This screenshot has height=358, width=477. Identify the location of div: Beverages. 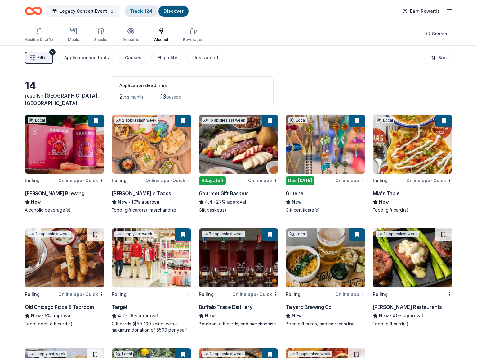
(193, 40).